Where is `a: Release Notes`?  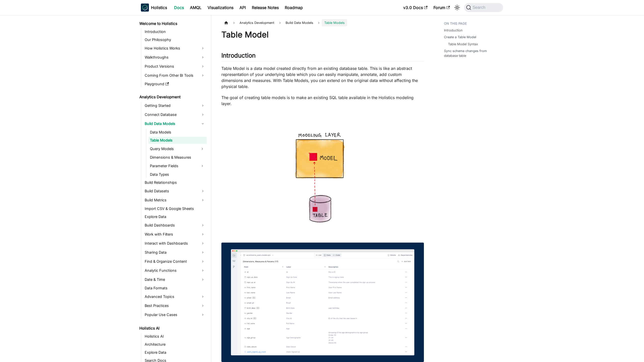 a: Release Notes is located at coordinates (265, 7).